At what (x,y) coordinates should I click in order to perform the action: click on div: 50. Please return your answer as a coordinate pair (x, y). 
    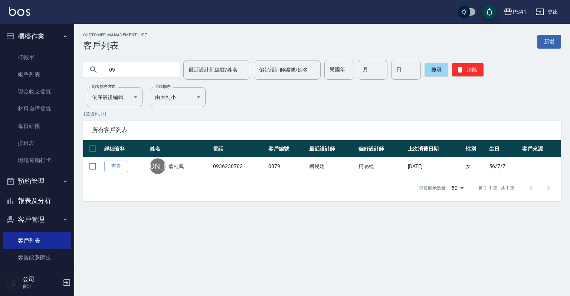
    Looking at the image, I should click on (457, 188).